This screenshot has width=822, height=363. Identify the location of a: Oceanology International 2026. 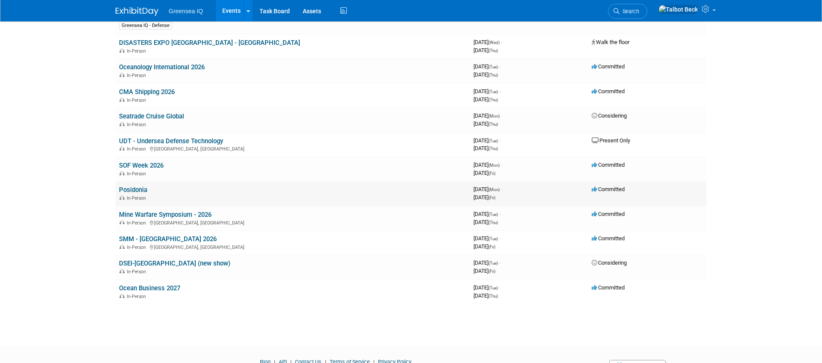
(162, 67).